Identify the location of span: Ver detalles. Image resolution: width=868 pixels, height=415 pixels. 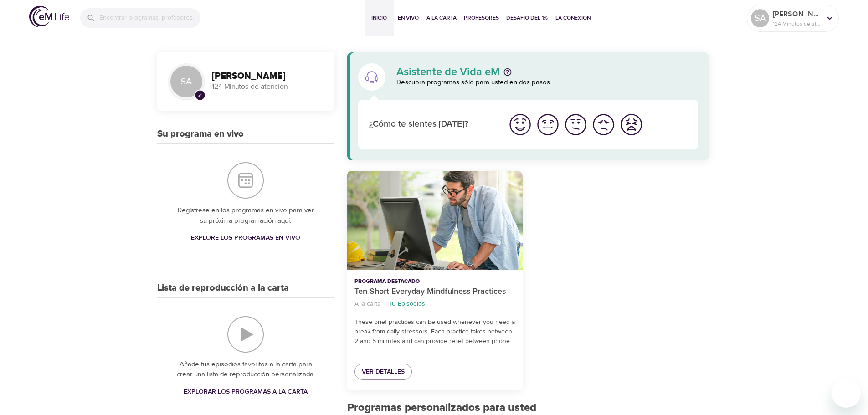
(383, 372).